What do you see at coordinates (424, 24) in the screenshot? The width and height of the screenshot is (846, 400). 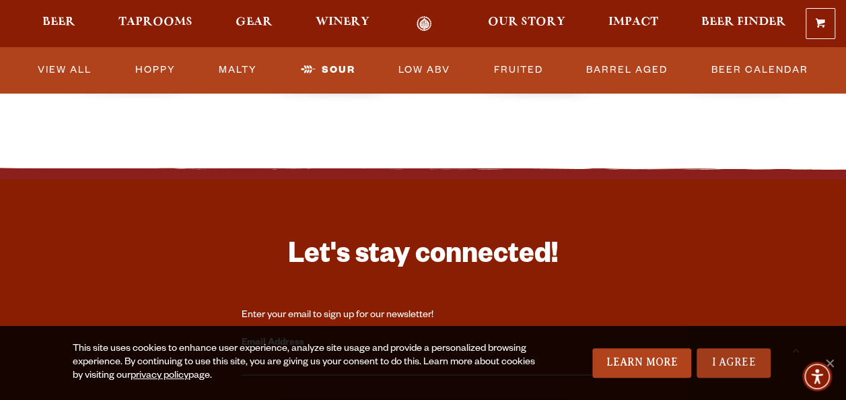 I see `a: Odell Home` at bounding box center [424, 24].